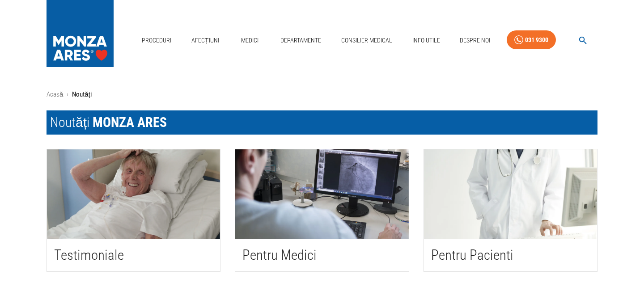 This screenshot has width=644, height=283. Describe the element at coordinates (55, 94) in the screenshot. I see `a: Acasă` at that location.